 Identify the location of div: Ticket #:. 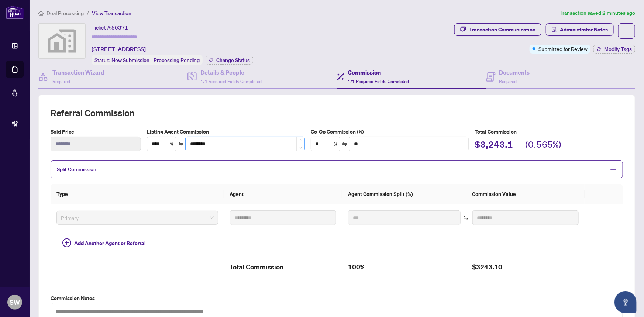
(109, 28).